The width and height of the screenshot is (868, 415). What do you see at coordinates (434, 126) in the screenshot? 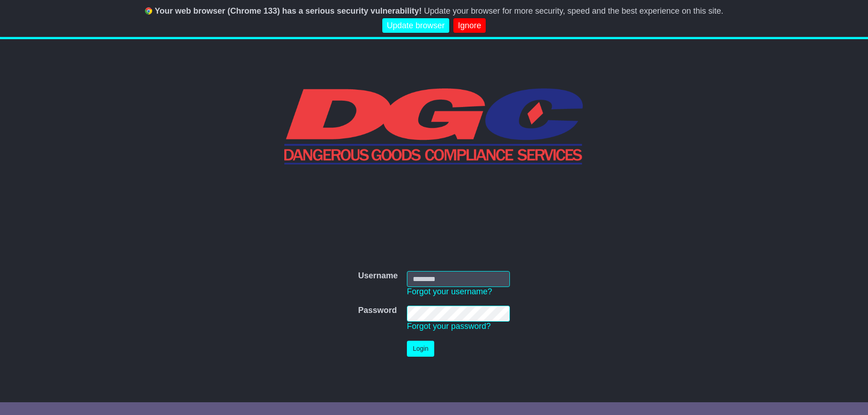
I see `img: DGC QLD` at bounding box center [434, 126].